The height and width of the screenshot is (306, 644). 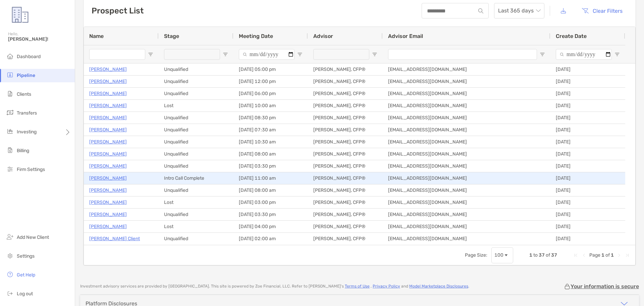 I want to click on img: firm-settings icon, so click(x=10, y=169).